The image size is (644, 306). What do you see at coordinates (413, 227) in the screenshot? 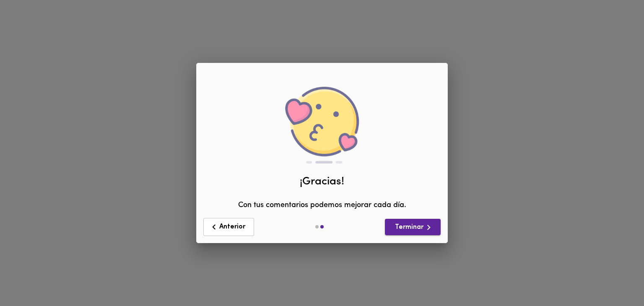
I see `button: Terminar` at bounding box center [413, 227].